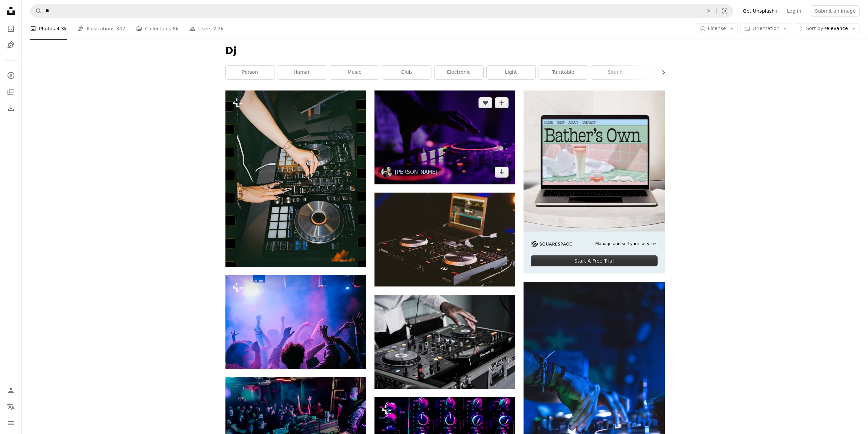 This screenshot has height=434, width=868. What do you see at coordinates (765, 28) in the screenshot?
I see `span: Orientation` at bounding box center [765, 28].